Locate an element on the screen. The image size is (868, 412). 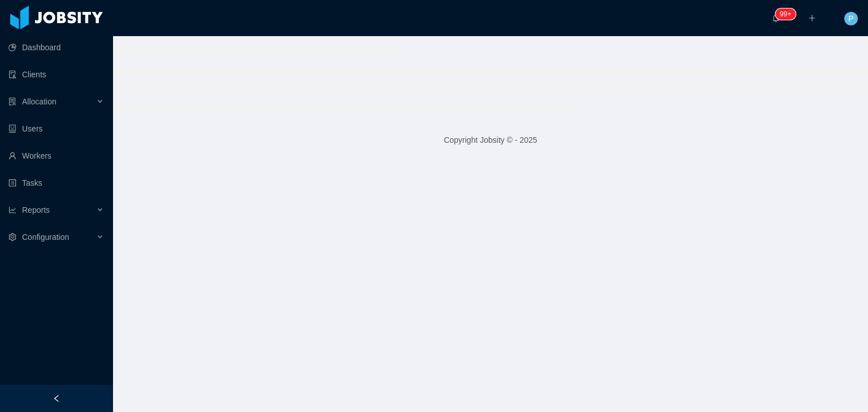
i: icon: setting is located at coordinates (13, 237).